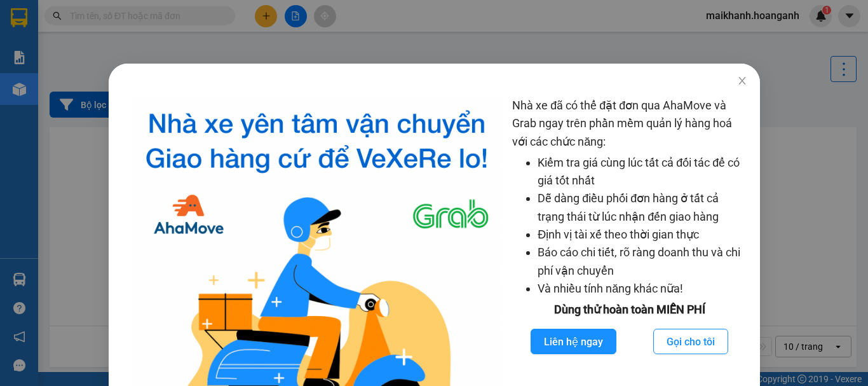  I want to click on li: Kiểm tra giá cùng lúc tất cả đối tác để có giá tốt nhất, so click(641, 172).